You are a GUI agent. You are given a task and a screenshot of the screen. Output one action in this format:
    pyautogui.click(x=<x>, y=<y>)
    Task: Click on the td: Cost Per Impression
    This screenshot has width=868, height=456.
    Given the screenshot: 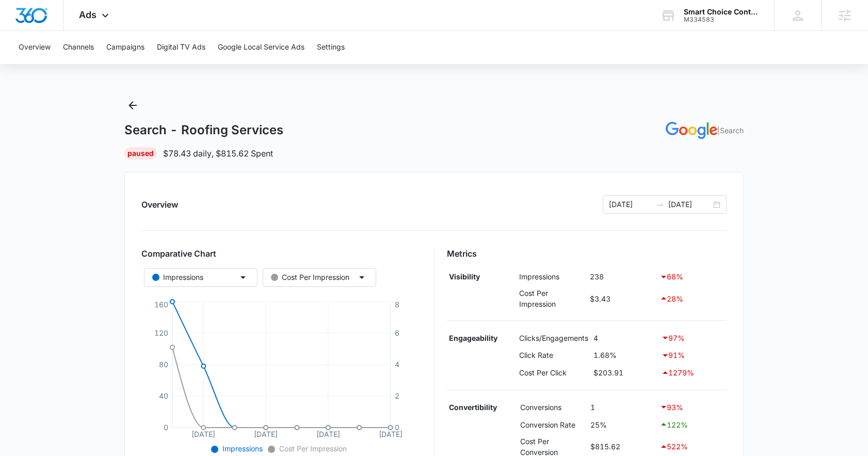 What is the action you would take?
    pyautogui.click(x=552, y=298)
    